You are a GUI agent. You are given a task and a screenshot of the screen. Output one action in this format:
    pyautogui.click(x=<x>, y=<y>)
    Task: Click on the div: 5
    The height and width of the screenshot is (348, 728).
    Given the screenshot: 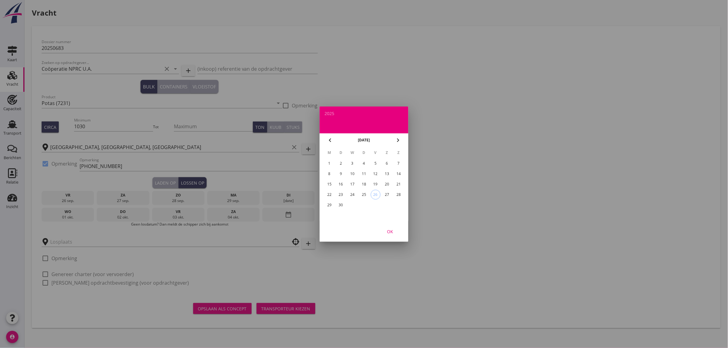 What is the action you would take?
    pyautogui.click(x=376, y=163)
    